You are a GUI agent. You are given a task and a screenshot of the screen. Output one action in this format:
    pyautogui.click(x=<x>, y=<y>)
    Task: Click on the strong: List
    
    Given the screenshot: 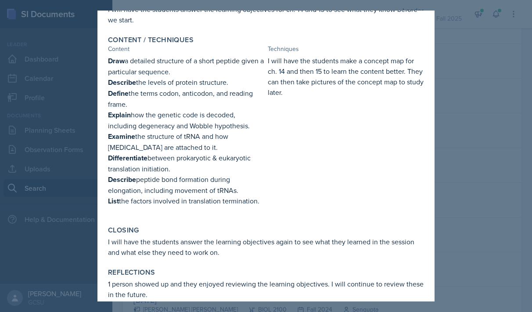 What is the action you would take?
    pyautogui.click(x=113, y=201)
    